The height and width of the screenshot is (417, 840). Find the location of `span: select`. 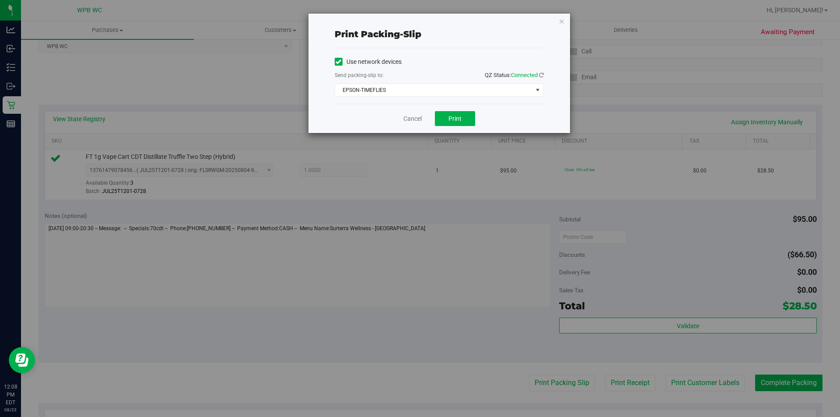

span: select is located at coordinates (537, 90).